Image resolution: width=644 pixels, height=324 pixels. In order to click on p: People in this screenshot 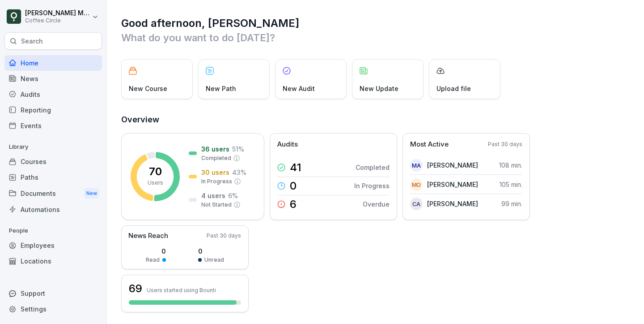, I will do `click(53, 231)`.